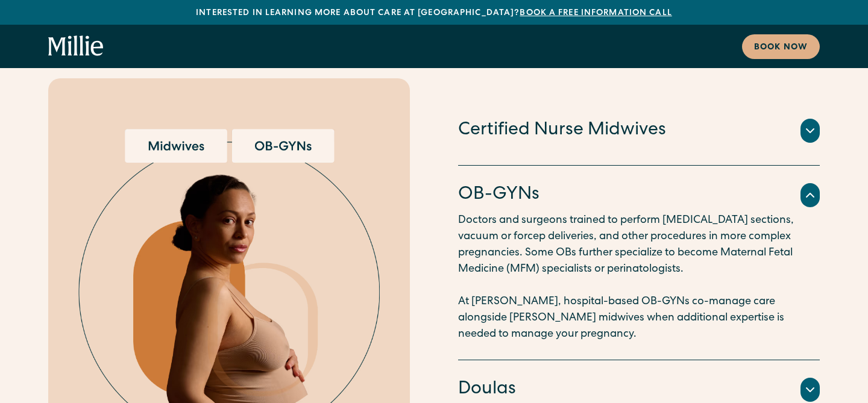 The height and width of the screenshot is (403, 868). I want to click on div: Book now, so click(780, 47).